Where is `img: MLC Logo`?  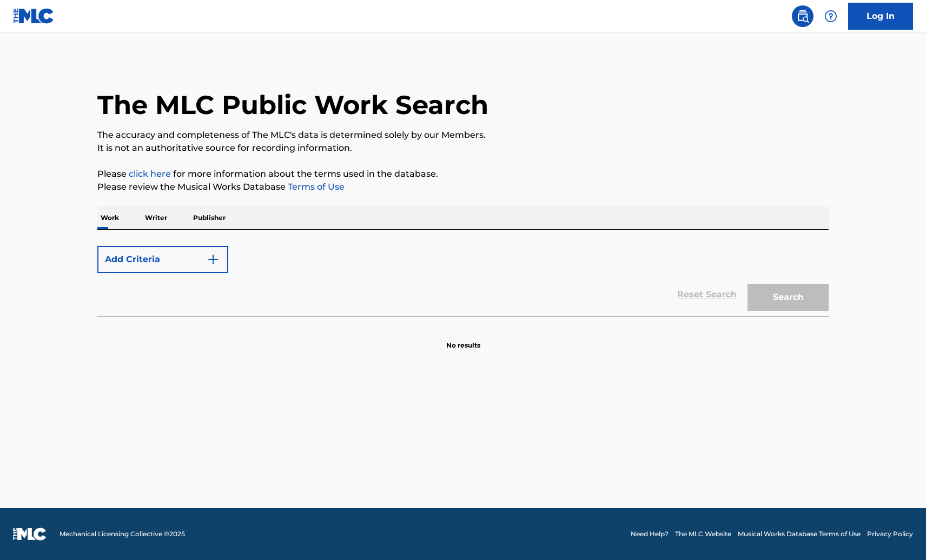
img: MLC Logo is located at coordinates (34, 16).